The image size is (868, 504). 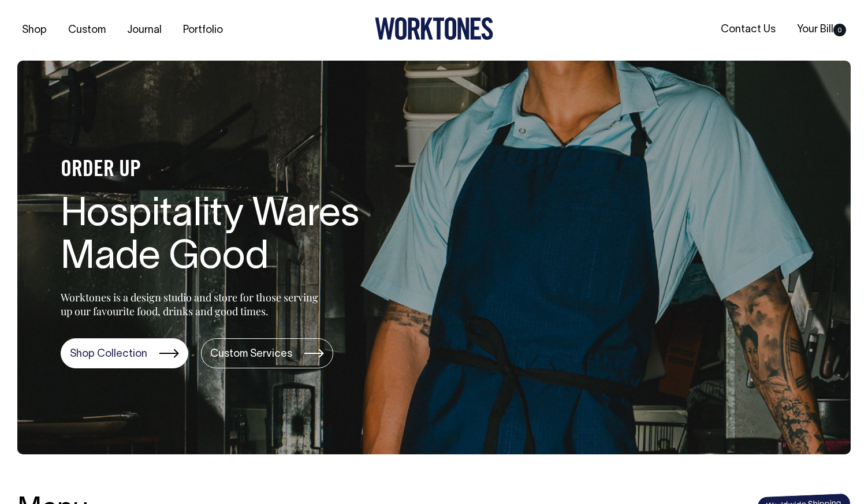 I want to click on a: Shop Collection, so click(x=124, y=353).